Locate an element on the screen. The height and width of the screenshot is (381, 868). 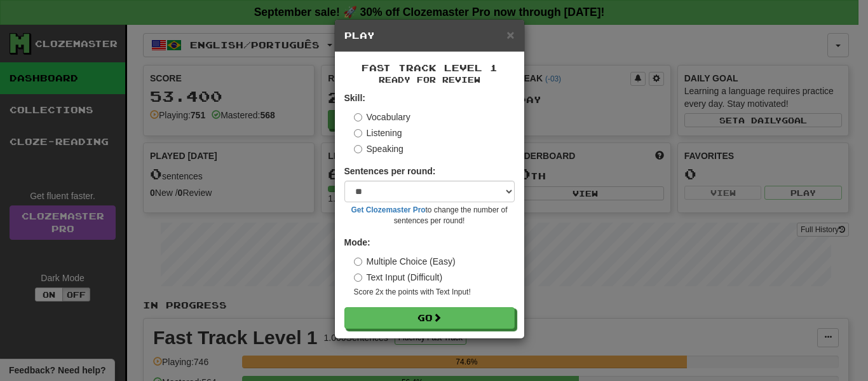
small: Ready for Review is located at coordinates (430, 79).